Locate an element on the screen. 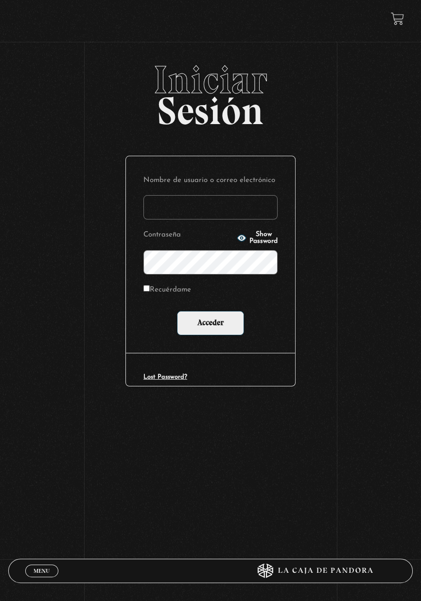 The width and height of the screenshot is (421, 601). span: Show Password is located at coordinates (264, 238).